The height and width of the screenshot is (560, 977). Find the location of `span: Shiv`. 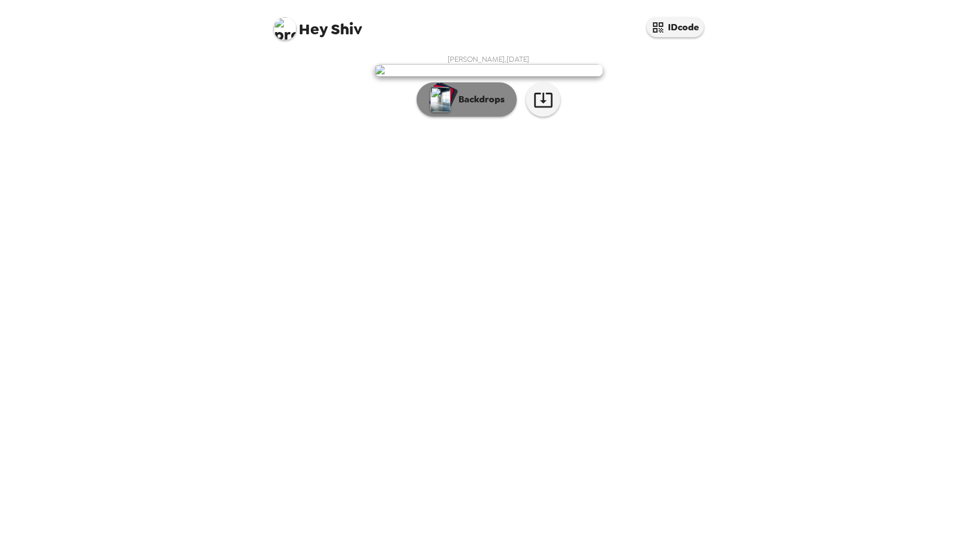

span: Shiv is located at coordinates (319, 24).